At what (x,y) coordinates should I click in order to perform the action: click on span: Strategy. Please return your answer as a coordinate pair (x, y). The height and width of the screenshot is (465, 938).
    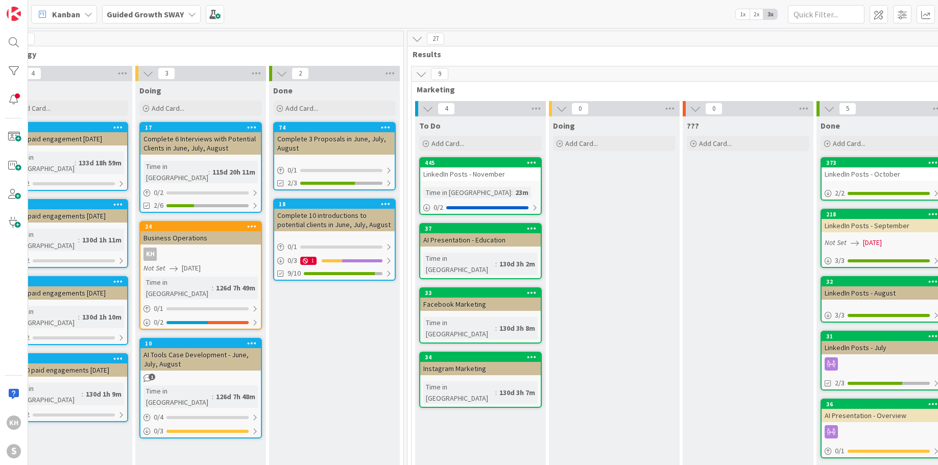
    Looking at the image, I should click on (197, 54).